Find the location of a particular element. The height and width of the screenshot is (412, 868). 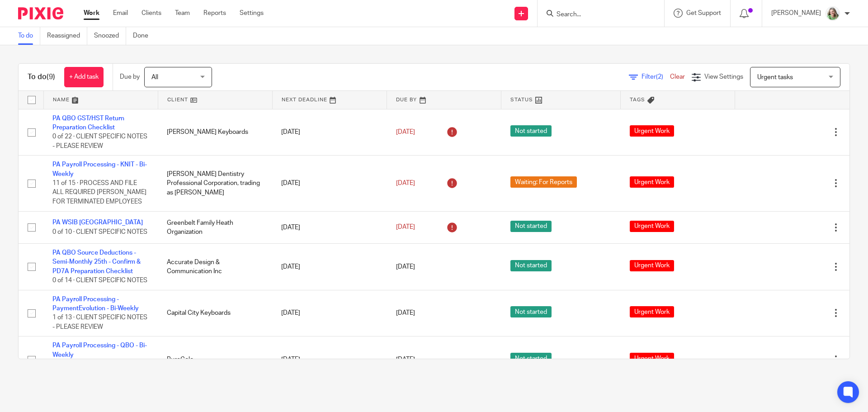

a: PA Payroll Processing - PaymentEvolution - Bi-Weekly is located at coordinates (95, 304).